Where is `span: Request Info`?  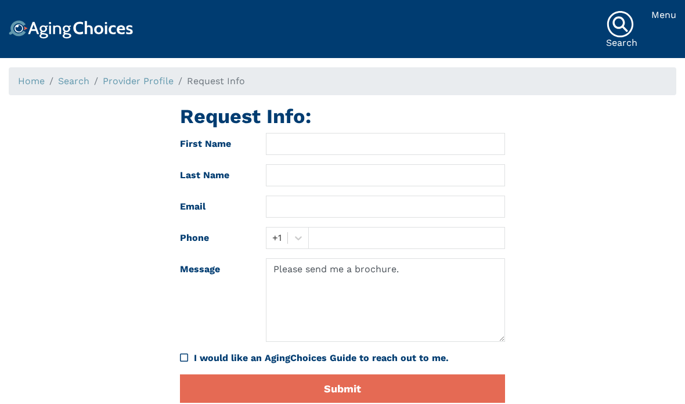 span: Request Info is located at coordinates (216, 81).